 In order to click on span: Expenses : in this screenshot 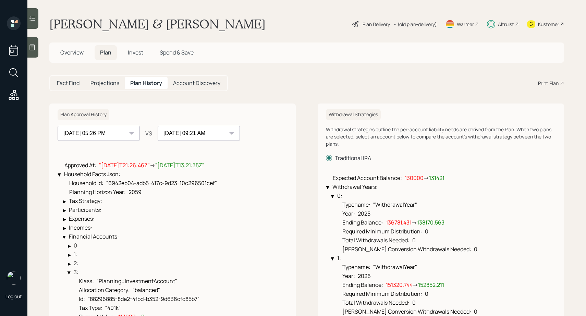, I will do `click(82, 219)`.